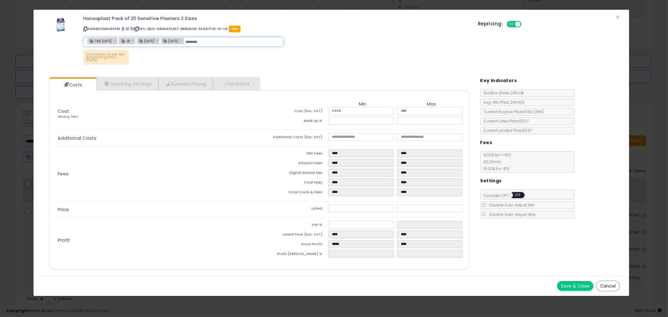 The width and height of the screenshot is (668, 317). I want to click on img: 41Ey78OfhsL._SL60_.jpg, so click(61, 25).